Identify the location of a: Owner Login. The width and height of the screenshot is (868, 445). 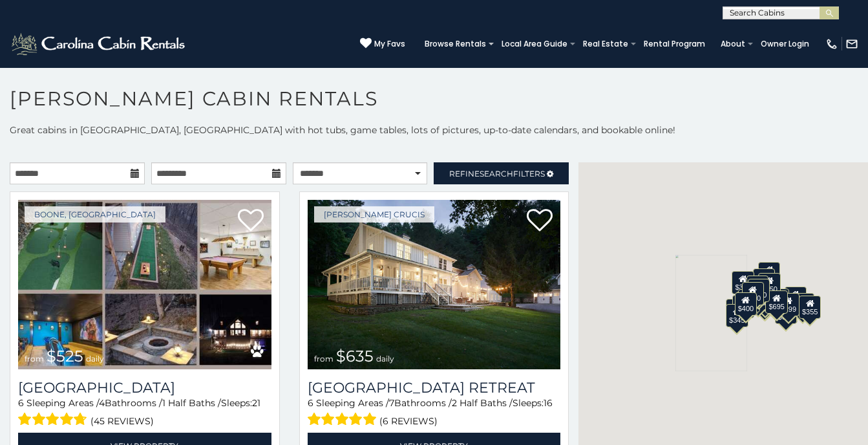
(785, 44).